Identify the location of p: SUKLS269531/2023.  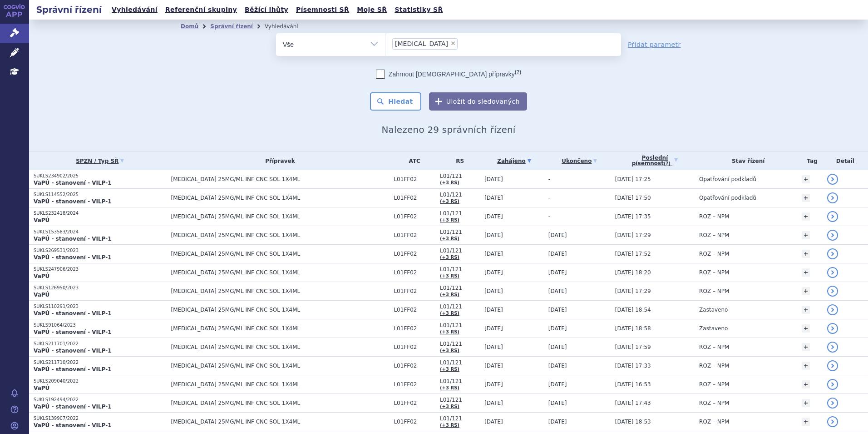
(100, 250).